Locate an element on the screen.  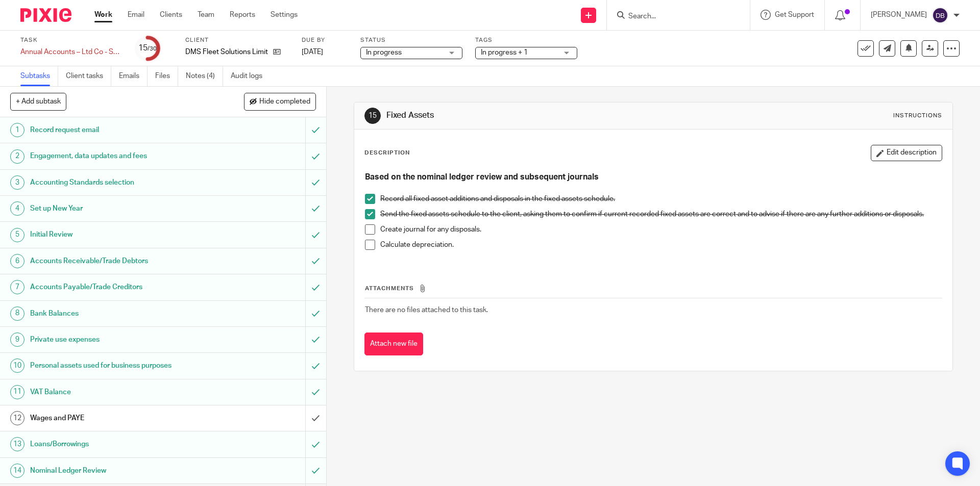
div: 13 is located at coordinates (18, 444).